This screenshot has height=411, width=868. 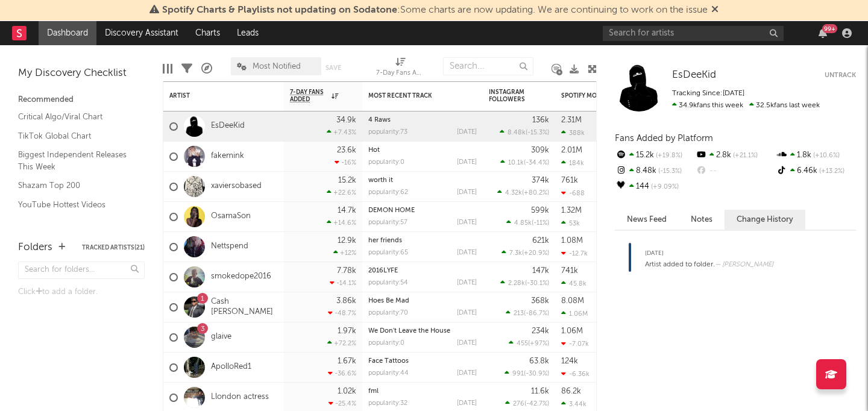 I want to click on div: 234k, so click(x=540, y=331).